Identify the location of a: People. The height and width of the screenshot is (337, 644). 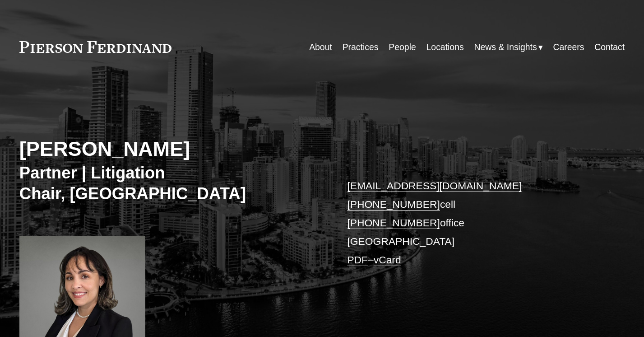
(402, 47).